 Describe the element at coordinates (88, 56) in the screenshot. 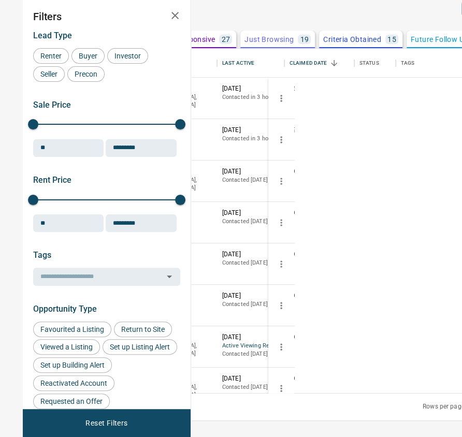

I see `span: Buyer` at that location.